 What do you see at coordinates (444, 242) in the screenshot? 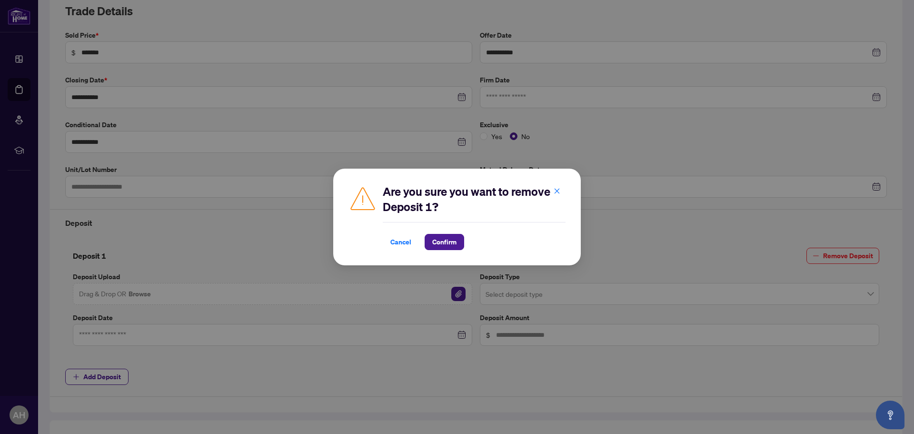
I see `span: Confirm` at bounding box center [444, 242].